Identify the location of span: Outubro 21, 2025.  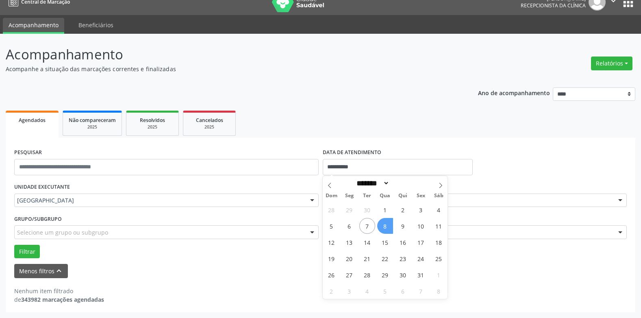
(367, 258).